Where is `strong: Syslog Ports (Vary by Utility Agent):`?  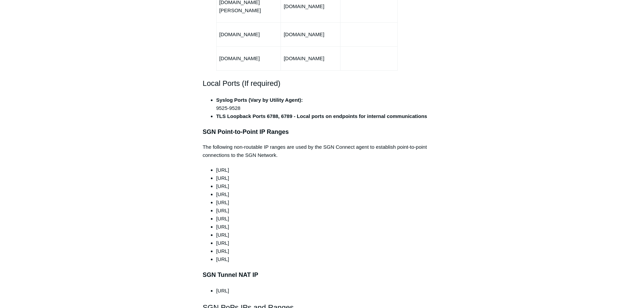
strong: Syslog Ports (Vary by Utility Agent): is located at coordinates (260, 100).